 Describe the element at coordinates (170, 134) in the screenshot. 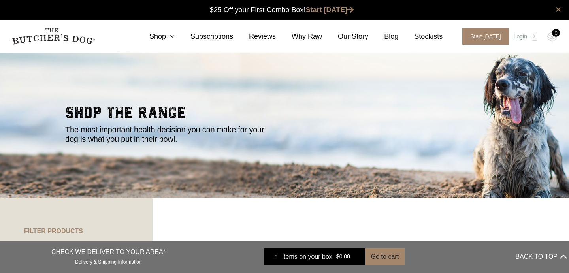

I see `p: The most important health decision you can make for your dog is what you put in their bowl.` at that location.